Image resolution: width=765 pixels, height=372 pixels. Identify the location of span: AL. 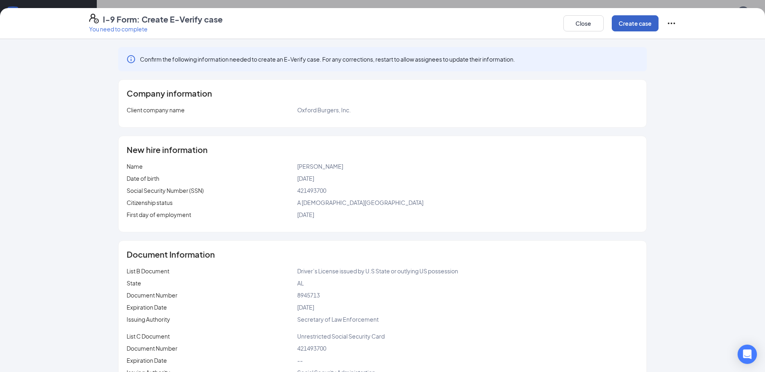
(300, 283).